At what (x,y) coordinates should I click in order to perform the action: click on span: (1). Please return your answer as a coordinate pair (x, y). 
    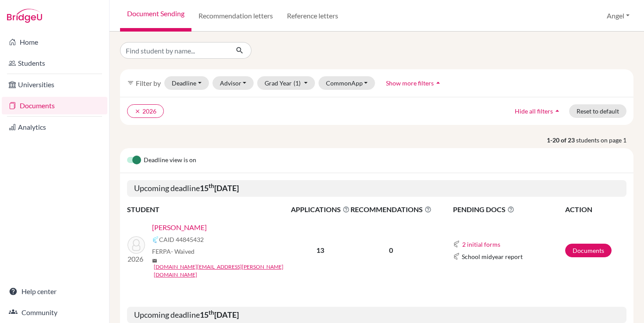
    Looking at the image, I should click on (297, 83).